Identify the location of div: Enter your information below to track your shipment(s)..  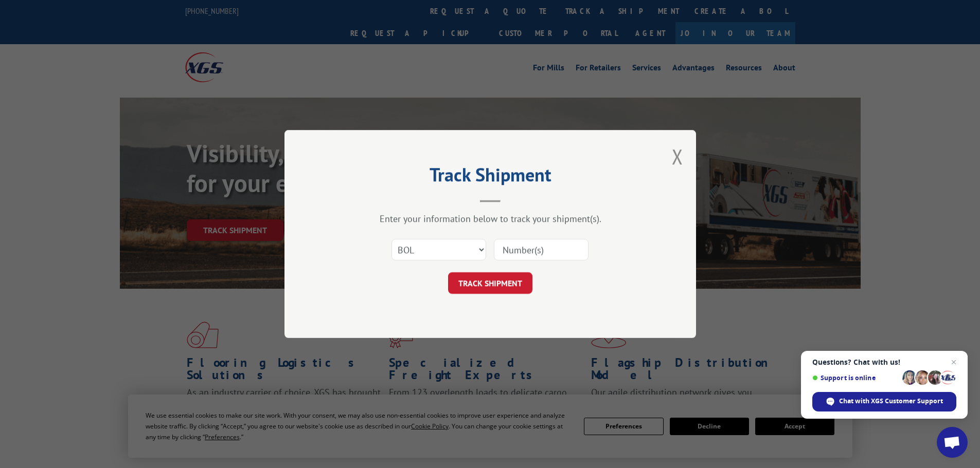
(490, 218).